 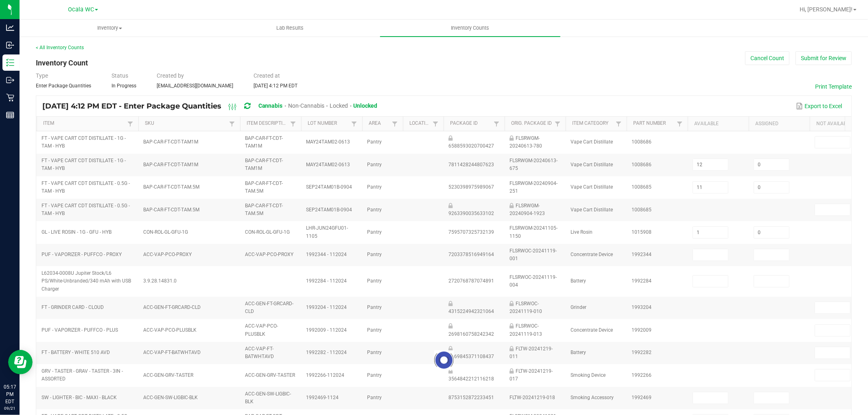 What do you see at coordinates (779, 124) in the screenshot?
I see `th: Assigned` at bounding box center [779, 124].